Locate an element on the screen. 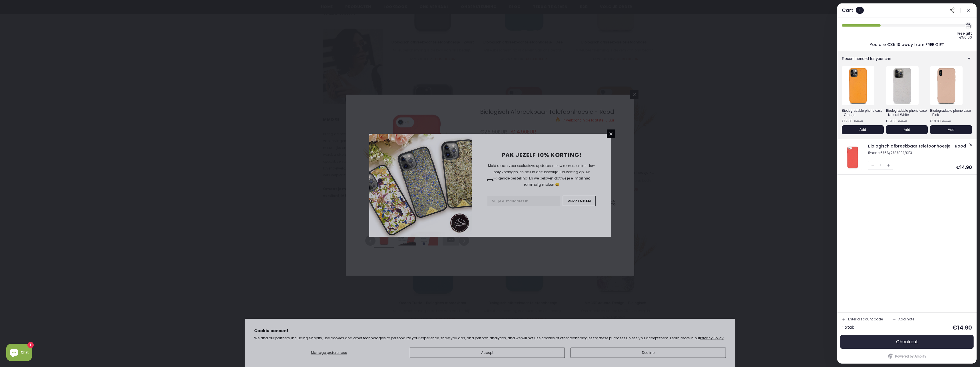 This screenshot has width=980, height=367. span: Biodegradable phone case - Natural White is located at coordinates (907, 113).